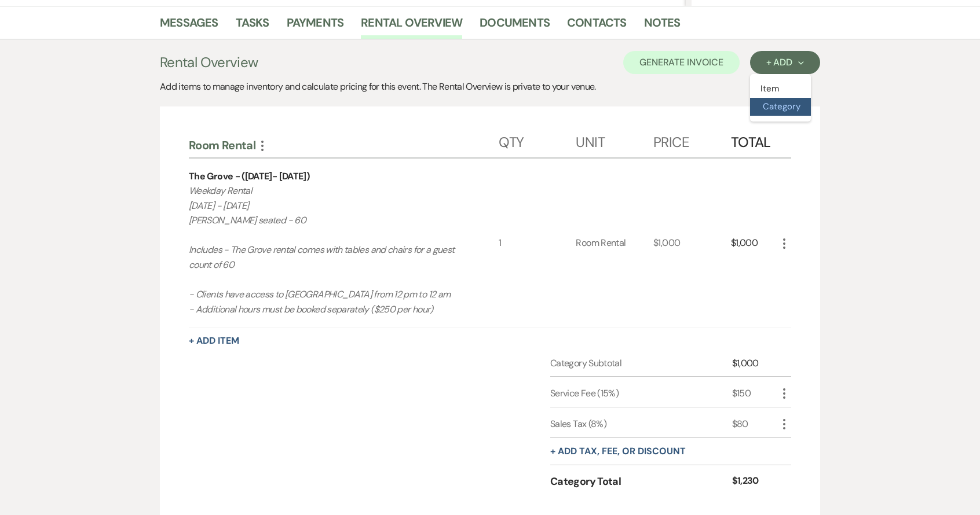 Image resolution: width=980 pixels, height=515 pixels. Describe the element at coordinates (597, 26) in the screenshot. I see `a: Contacts` at that location.